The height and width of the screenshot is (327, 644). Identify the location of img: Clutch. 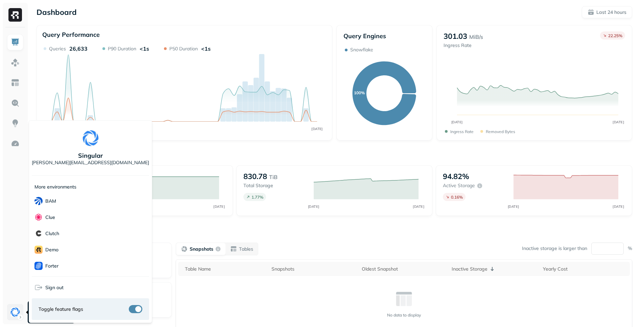
(38, 233).